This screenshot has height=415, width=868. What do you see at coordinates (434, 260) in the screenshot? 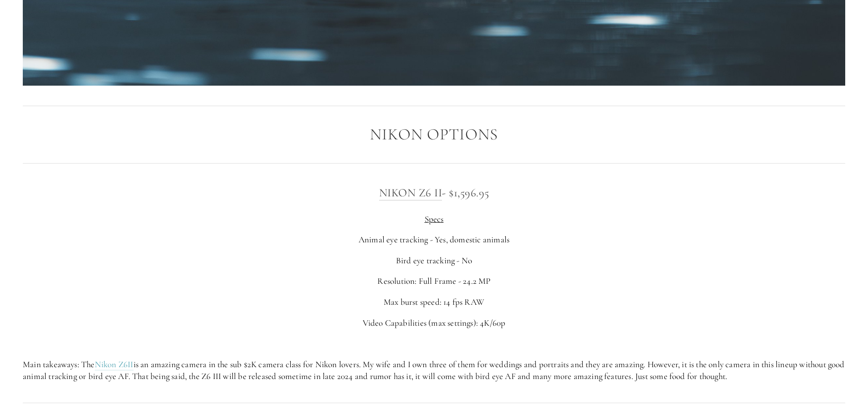
I see `p: Bird eye tracking - No` at bounding box center [434, 260].